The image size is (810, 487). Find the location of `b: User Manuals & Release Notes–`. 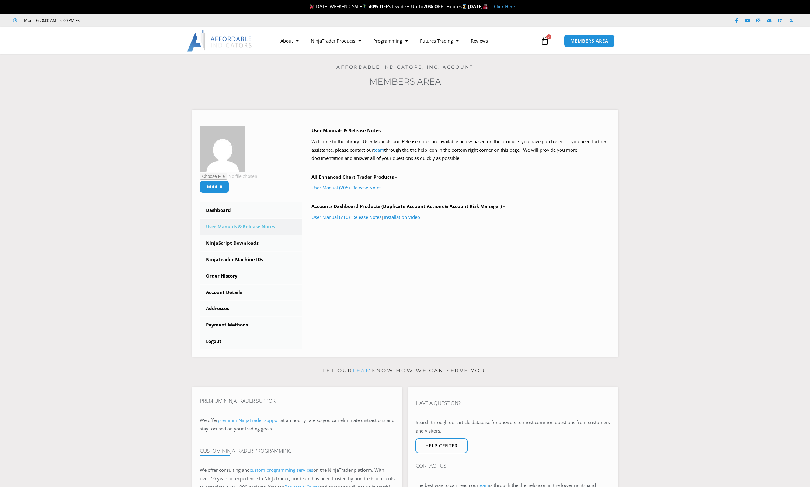

b: User Manuals & Release Notes– is located at coordinates (347, 131).